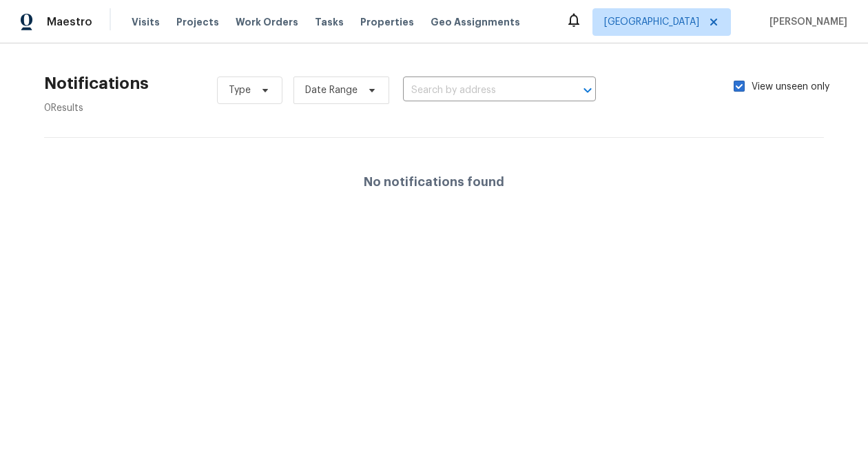  Describe the element at coordinates (329, 22) in the screenshot. I see `span: Tasks` at that location.